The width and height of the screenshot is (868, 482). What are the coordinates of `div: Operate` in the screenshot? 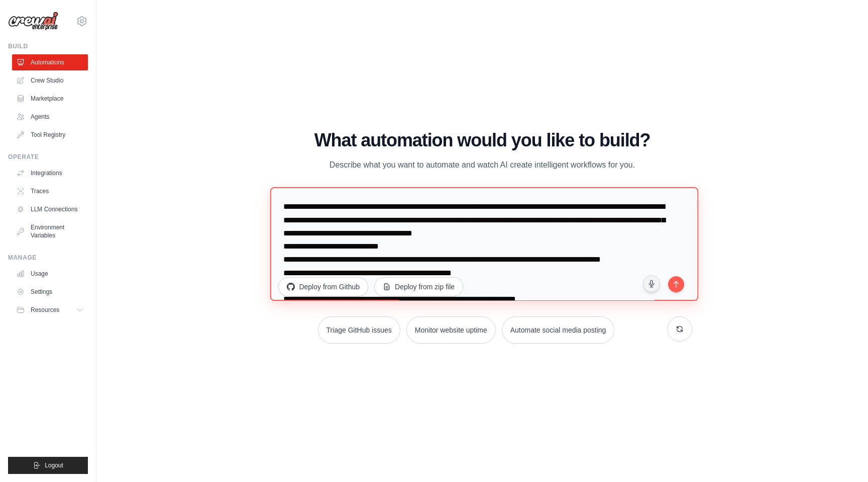 It's located at (48, 157).